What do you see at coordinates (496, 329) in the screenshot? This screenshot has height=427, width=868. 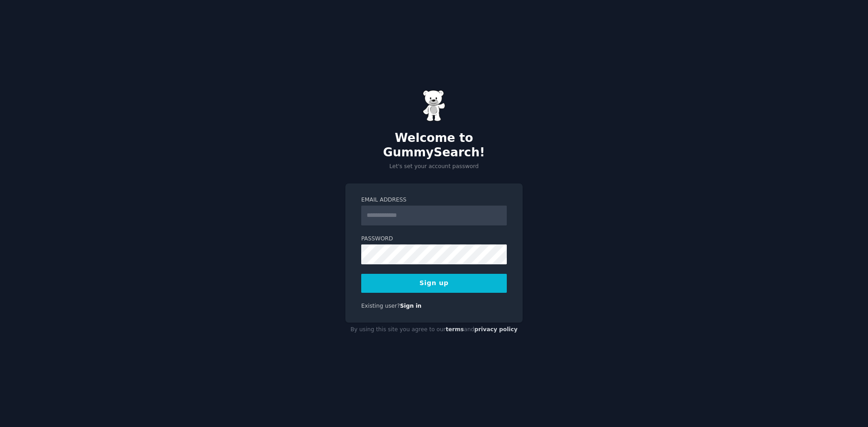 I see `a: privacy policy` at bounding box center [496, 329].